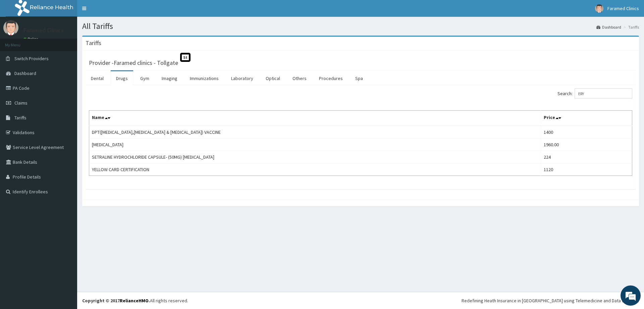 The width and height of the screenshot is (644, 309). What do you see at coordinates (185, 57) in the screenshot?
I see `span: St` at bounding box center [185, 57].